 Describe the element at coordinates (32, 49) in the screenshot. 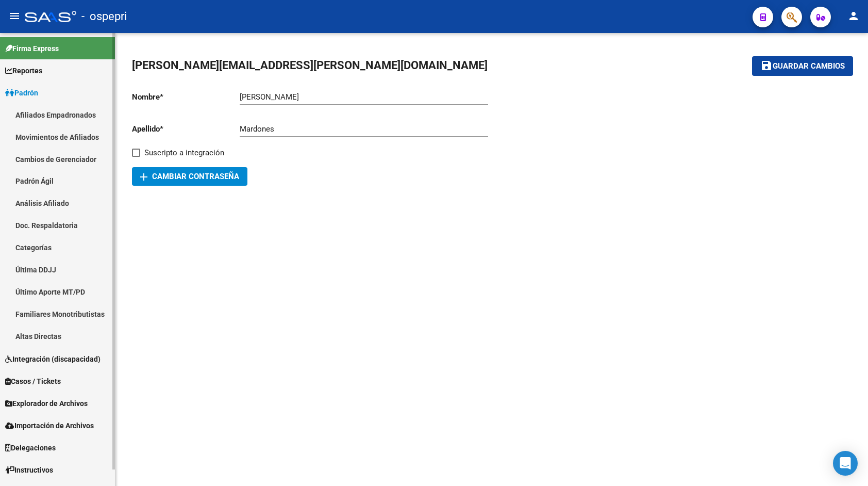

I see `span: Firma Express` at that location.